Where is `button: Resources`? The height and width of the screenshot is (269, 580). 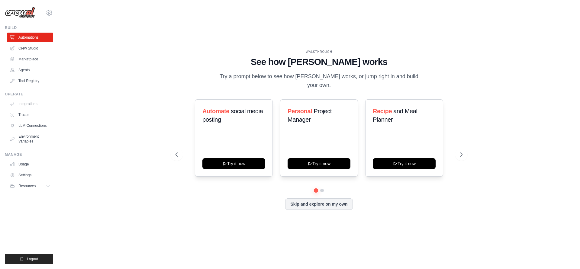
button: Resources is located at coordinates (30, 186).